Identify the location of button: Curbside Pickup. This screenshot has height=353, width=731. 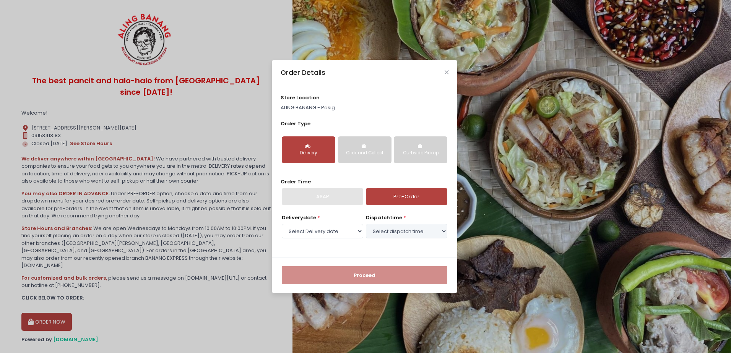
(421, 150).